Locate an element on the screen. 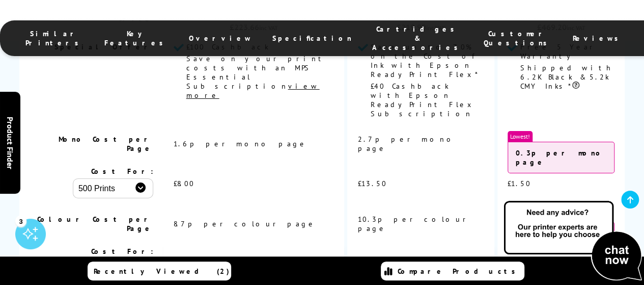  span: Colour Cost per Page is located at coordinates (95, 223).